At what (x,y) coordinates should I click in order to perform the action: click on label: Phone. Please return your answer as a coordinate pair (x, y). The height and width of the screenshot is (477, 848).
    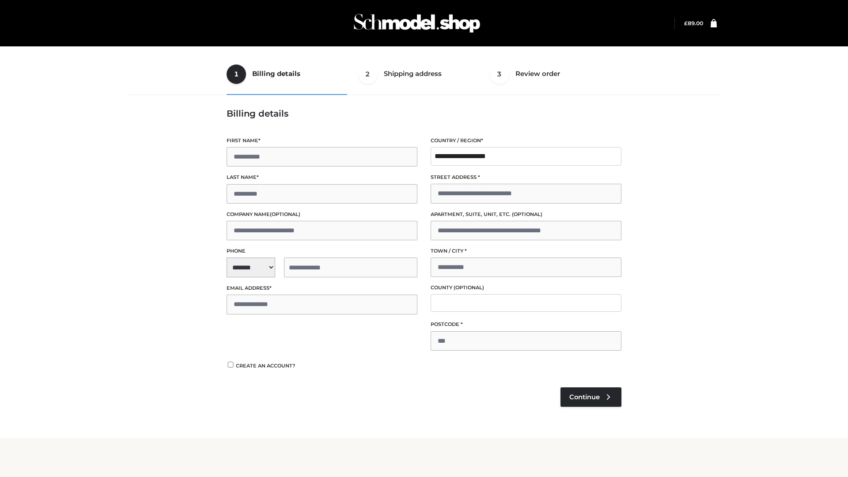
    Looking at the image, I should click on (322, 251).